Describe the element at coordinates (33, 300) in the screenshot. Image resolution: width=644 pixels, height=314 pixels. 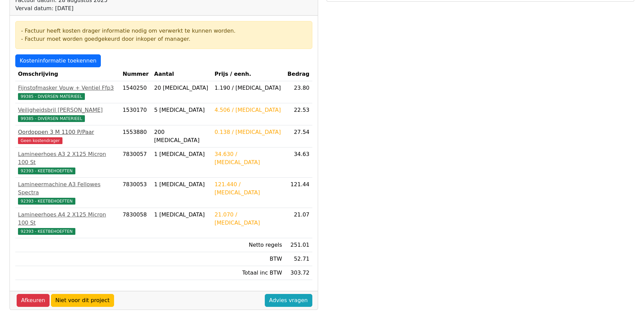
I see `a: Afkeuren` at that location.